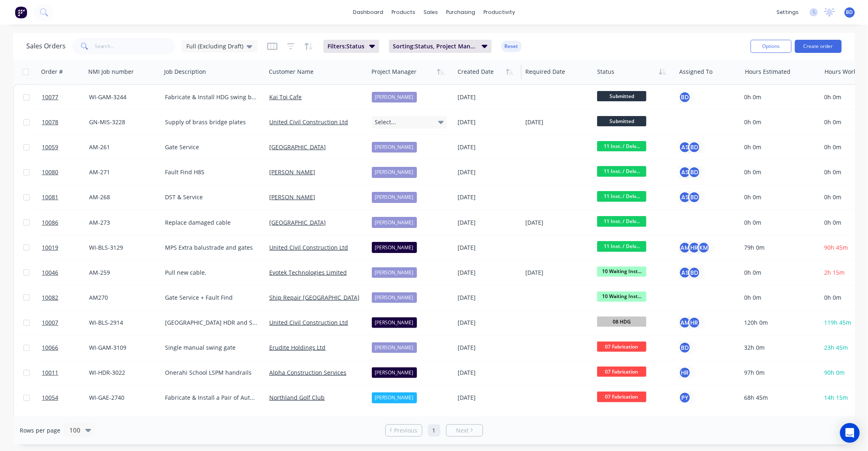  What do you see at coordinates (850, 433) in the screenshot?
I see `div: Open Intercom Messenger` at bounding box center [850, 433].